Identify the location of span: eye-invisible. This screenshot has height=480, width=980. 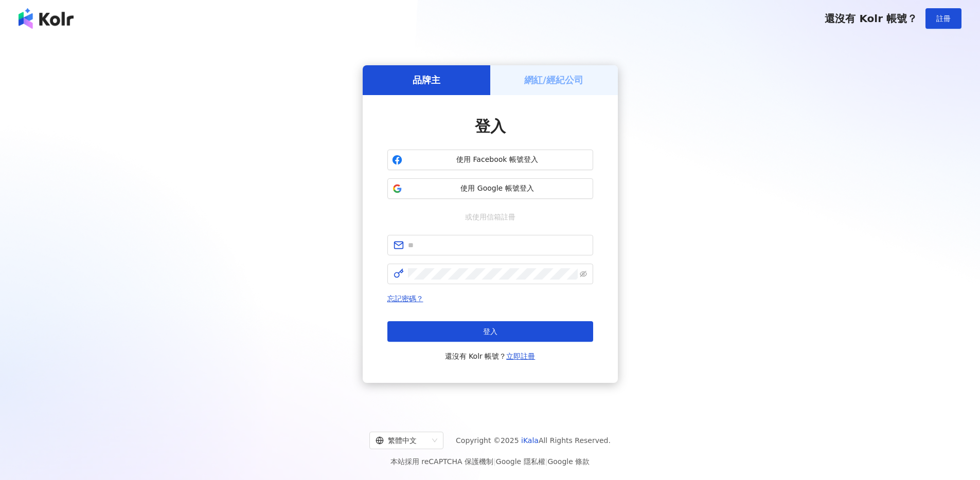
(584, 274).